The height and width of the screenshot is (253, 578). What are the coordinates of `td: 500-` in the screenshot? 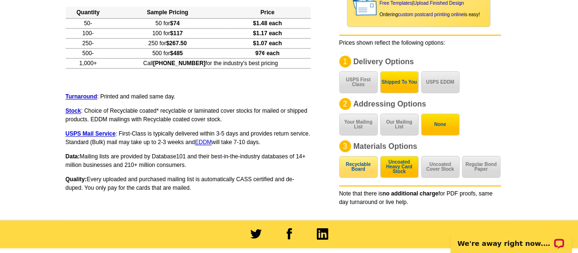 It's located at (88, 53).